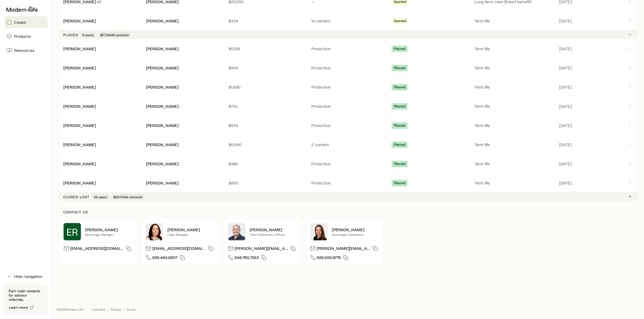 The width and height of the screenshot is (644, 319). What do you see at coordinates (88, 35) in the screenshot?
I see `span: 8 cases` at bounding box center [88, 35].